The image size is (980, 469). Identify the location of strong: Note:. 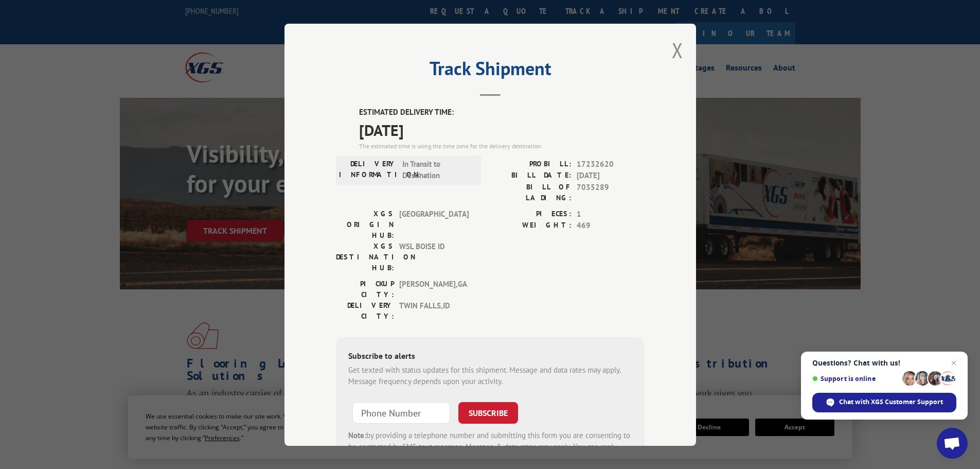
(357, 434).